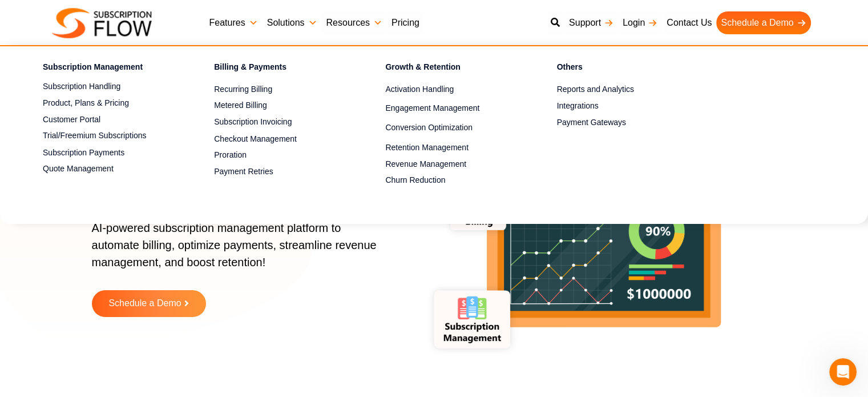  What do you see at coordinates (622, 122) in the screenshot?
I see `a: Payment Gateways` at bounding box center [622, 122].